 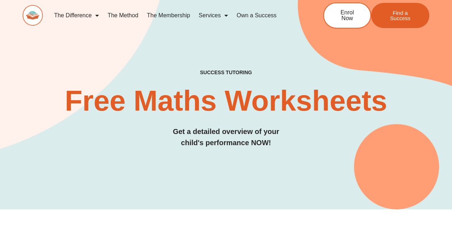 What do you see at coordinates (347, 15) in the screenshot?
I see `a: Enrol Now` at bounding box center [347, 15].